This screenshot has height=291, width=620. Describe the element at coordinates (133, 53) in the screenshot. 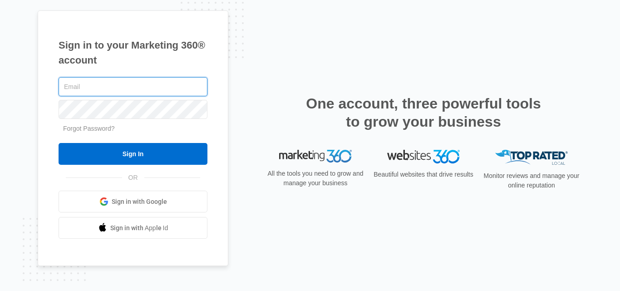

I see `h1: Sign in to your Marketing 360® account` at that location.